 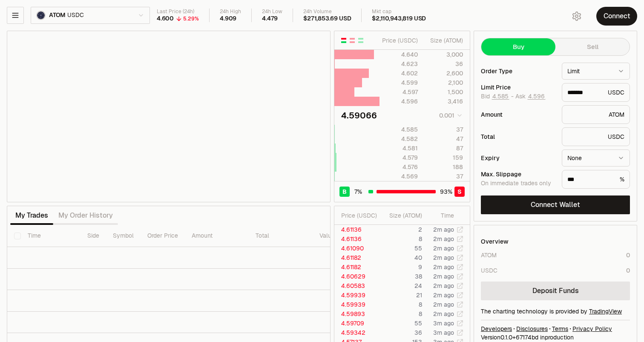 What do you see at coordinates (495, 242) in the screenshot?
I see `div: Overview` at bounding box center [495, 242].